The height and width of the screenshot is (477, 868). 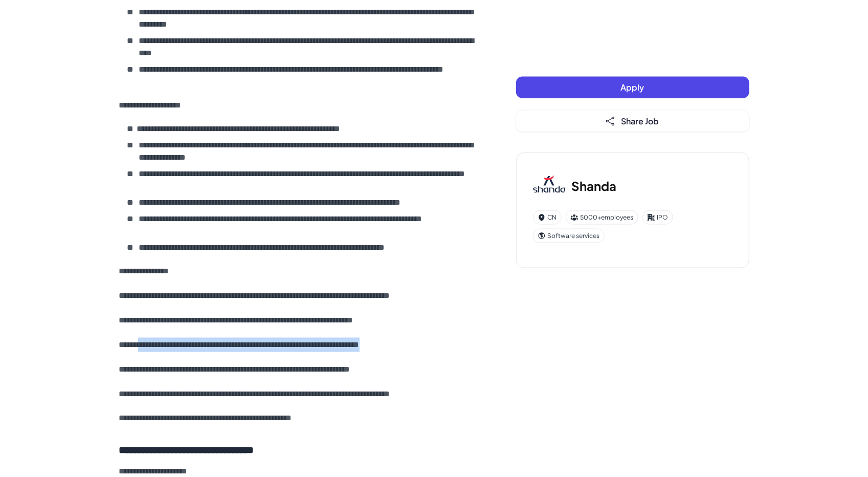 What do you see at coordinates (640, 121) in the screenshot?
I see `span: Share Job` at bounding box center [640, 121].